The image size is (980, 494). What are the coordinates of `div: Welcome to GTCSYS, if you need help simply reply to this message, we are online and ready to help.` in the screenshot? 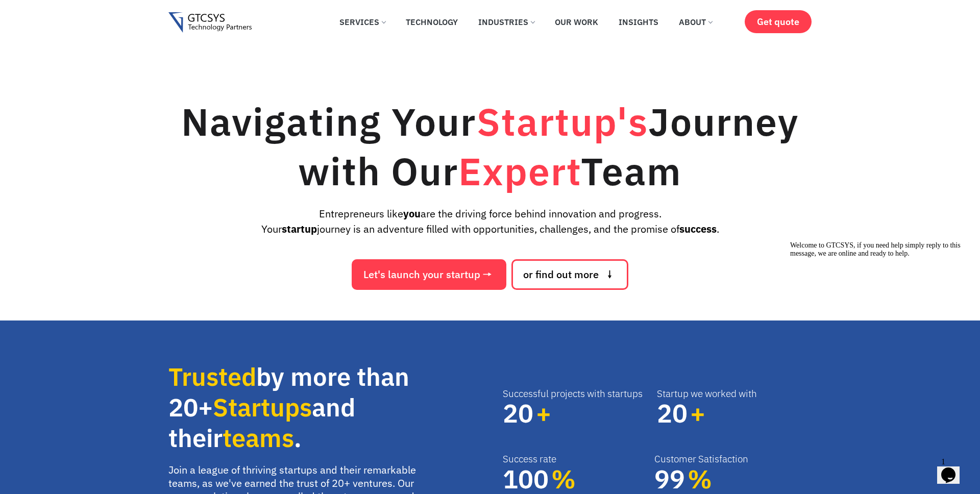 It's located at (96, 12).